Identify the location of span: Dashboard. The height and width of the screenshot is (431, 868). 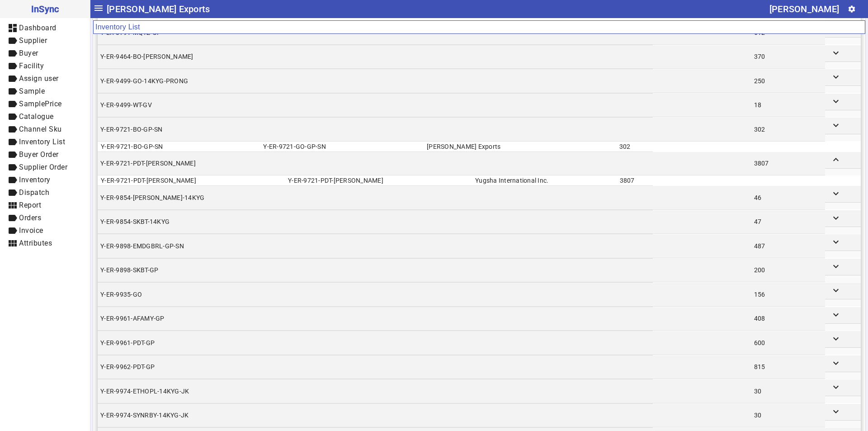
(38, 27).